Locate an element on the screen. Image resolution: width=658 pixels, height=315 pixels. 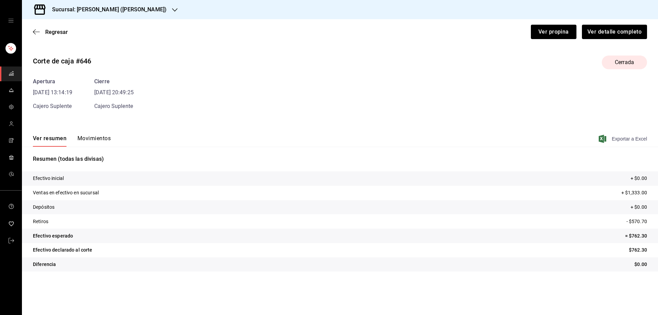
button: Ver propina is located at coordinates (554, 32).